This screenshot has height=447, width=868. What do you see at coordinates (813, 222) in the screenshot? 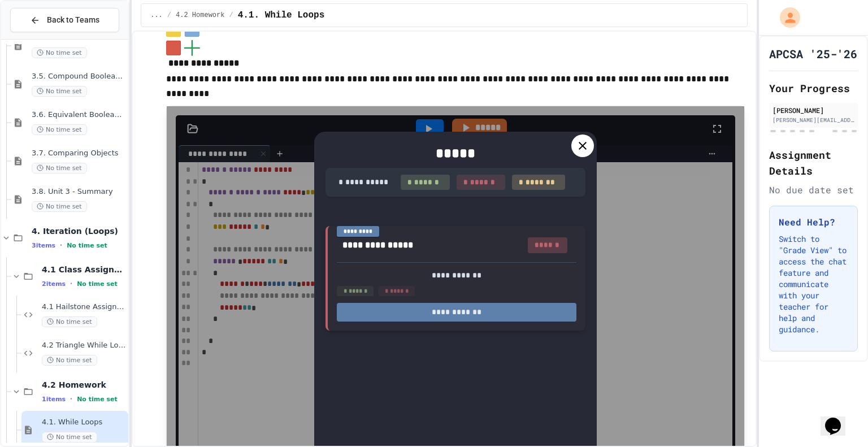
I see `h3: Need Help?` at bounding box center [813, 222].